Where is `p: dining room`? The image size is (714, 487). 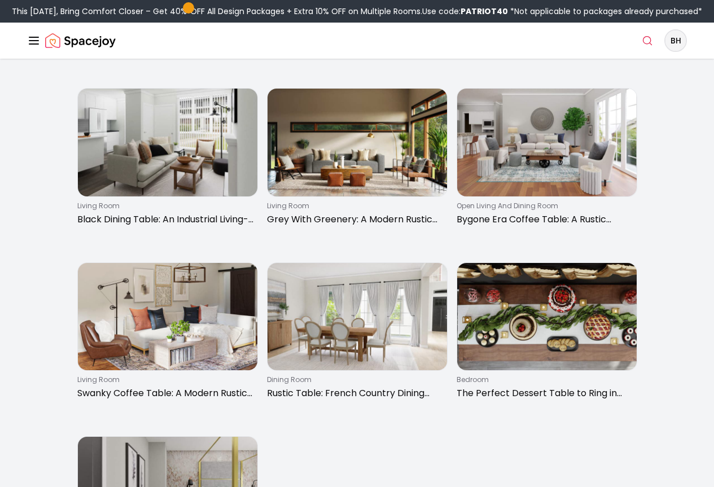 p: dining room is located at coordinates (355, 380).